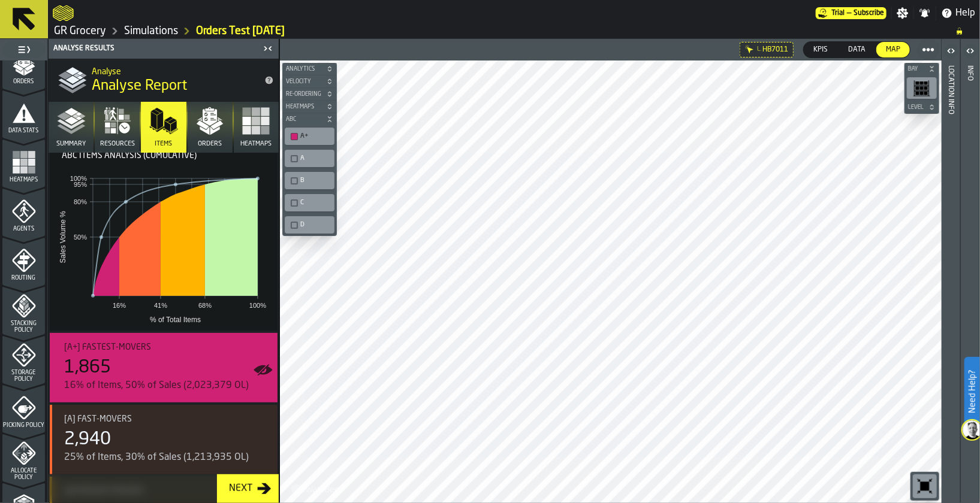 The image size is (980, 503). I want to click on div: D, so click(315, 225).